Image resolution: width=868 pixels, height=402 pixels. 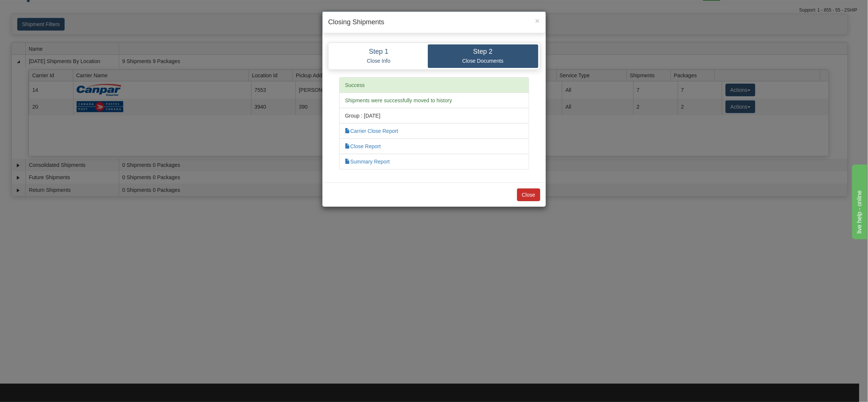 I want to click on div: live help - online, so click(x=37, y=9).